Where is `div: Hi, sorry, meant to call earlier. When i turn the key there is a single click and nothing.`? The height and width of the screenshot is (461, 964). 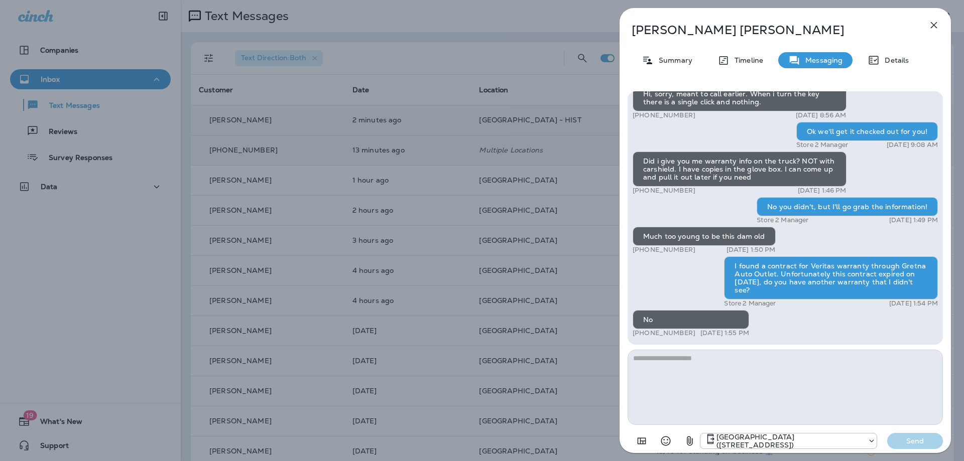
div: Hi, sorry, meant to call earlier. When i turn the key there is a single click and nothing. is located at coordinates (739, 98).